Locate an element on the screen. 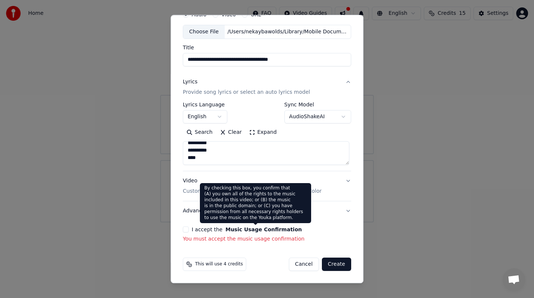  button: Advanced is located at coordinates (267, 211).